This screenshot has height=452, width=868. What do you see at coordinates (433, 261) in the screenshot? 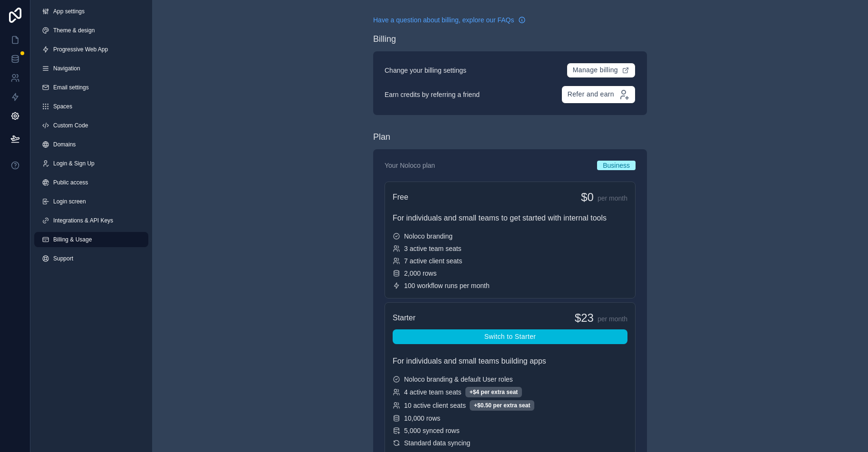
I see `span: 7 active client seats` at bounding box center [433, 261].